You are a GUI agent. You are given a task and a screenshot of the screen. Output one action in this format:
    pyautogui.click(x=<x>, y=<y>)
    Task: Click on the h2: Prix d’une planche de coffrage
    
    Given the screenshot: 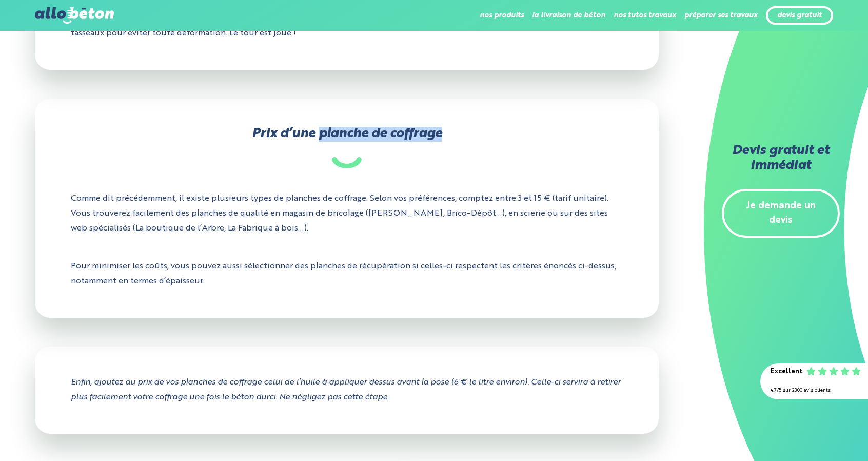 What is the action you would take?
    pyautogui.click(x=346, y=147)
    